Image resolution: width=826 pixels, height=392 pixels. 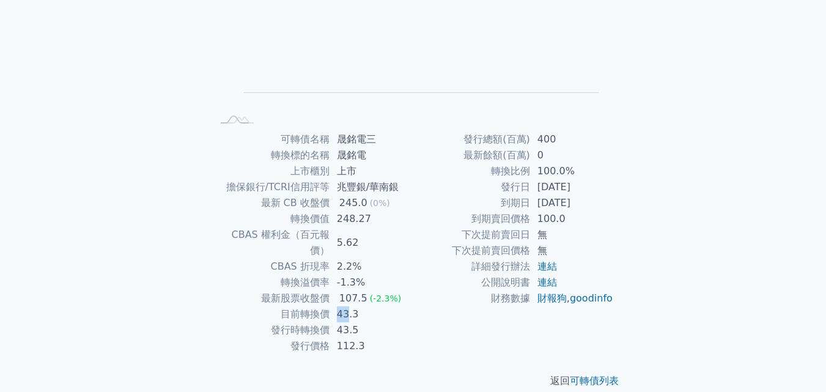 What do you see at coordinates (371, 267) in the screenshot?
I see `td: 2.2%` at bounding box center [371, 267].